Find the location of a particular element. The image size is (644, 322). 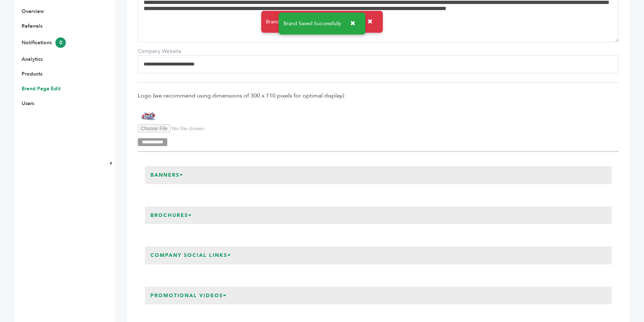

span: Brand Saved Successfully is located at coordinates (312, 24).